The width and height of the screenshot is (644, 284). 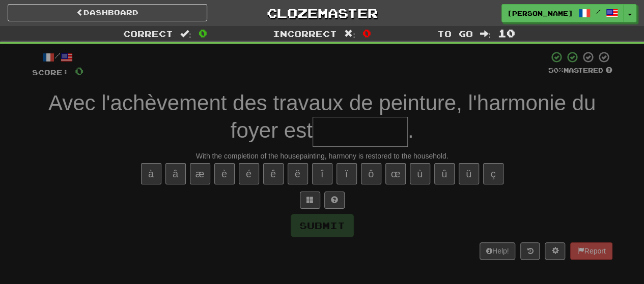 What do you see at coordinates (580, 71) in the screenshot?
I see `div: Mastered` at bounding box center [580, 71].